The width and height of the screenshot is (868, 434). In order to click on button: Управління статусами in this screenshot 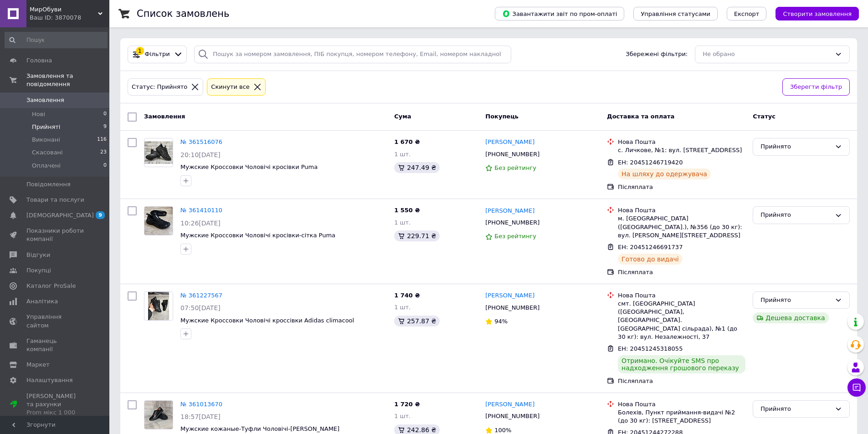, I will do `click(675, 14)`.